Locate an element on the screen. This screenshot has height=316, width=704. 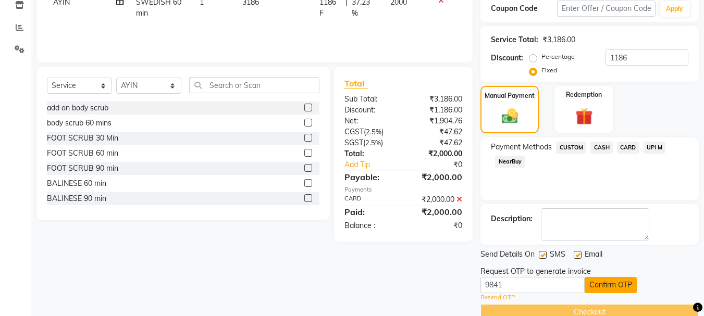
div: add on body scrub is located at coordinates (78, 108).